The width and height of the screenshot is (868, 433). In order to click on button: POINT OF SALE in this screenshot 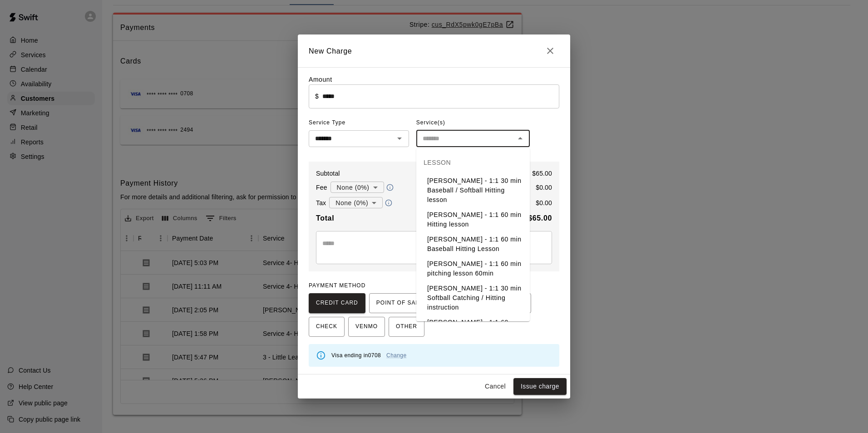, I will do `click(400, 303)`.